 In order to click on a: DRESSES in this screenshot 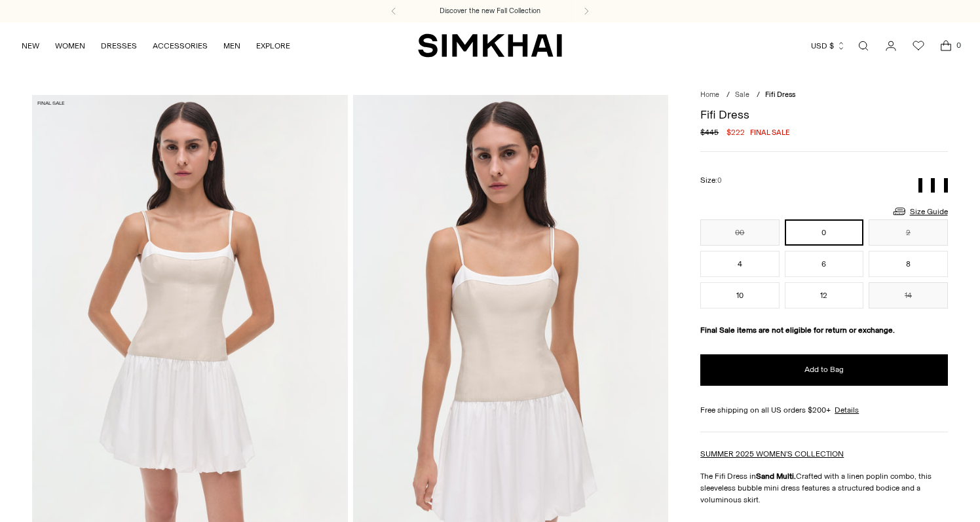, I will do `click(119, 46)`.